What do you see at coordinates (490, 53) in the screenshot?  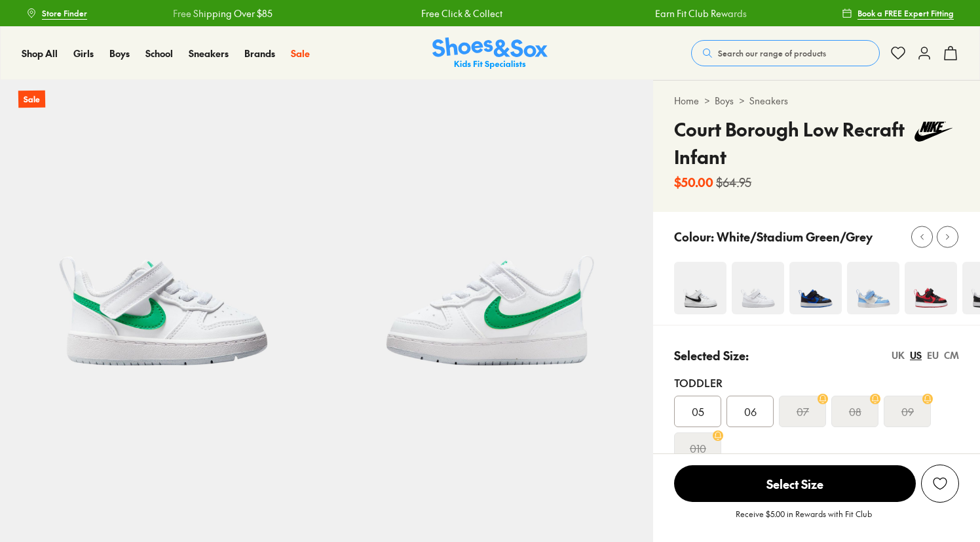 I see `a: Shoes & Sox` at bounding box center [490, 53].